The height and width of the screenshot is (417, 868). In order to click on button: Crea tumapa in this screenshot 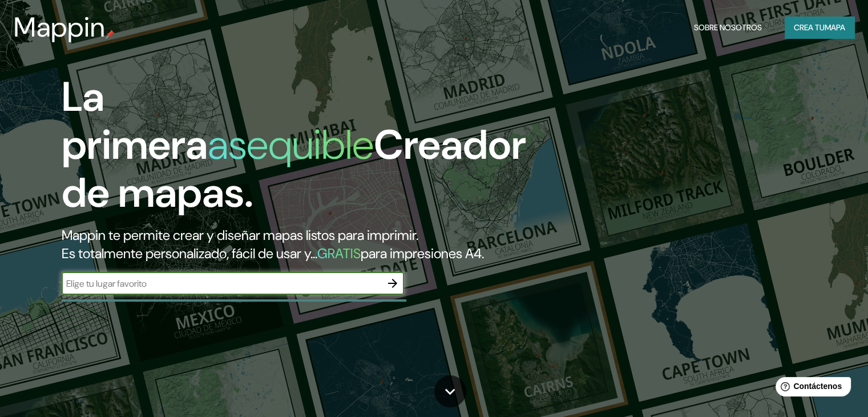, I will do `click(819, 27)`.